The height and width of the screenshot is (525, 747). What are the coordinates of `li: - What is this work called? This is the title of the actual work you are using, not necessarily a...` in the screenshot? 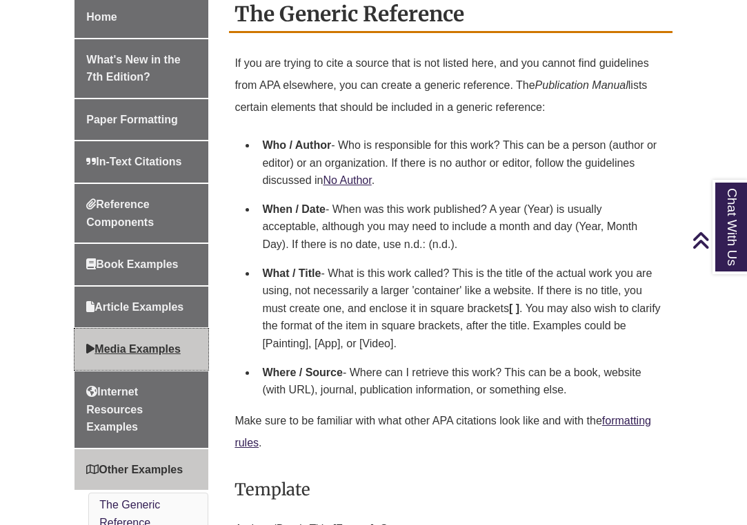 It's located at (461, 309).